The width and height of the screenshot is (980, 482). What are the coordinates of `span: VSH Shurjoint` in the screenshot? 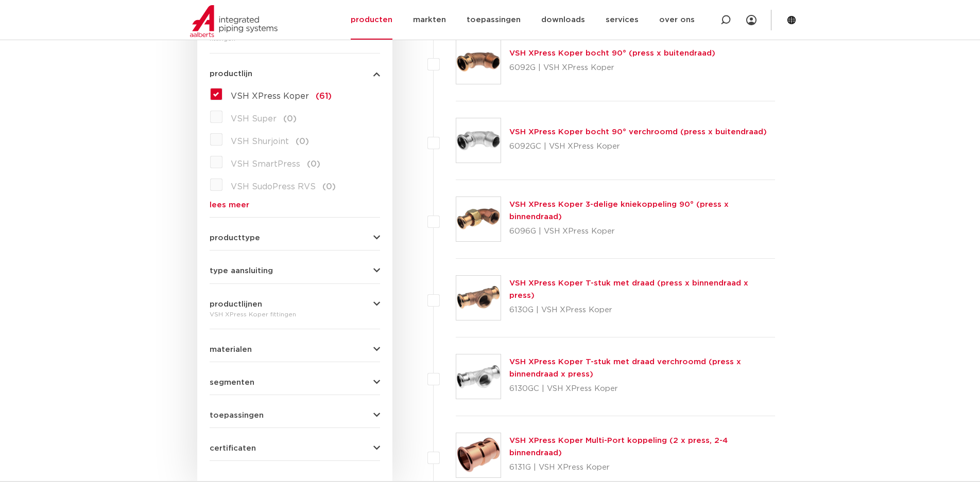 It's located at (259, 141).